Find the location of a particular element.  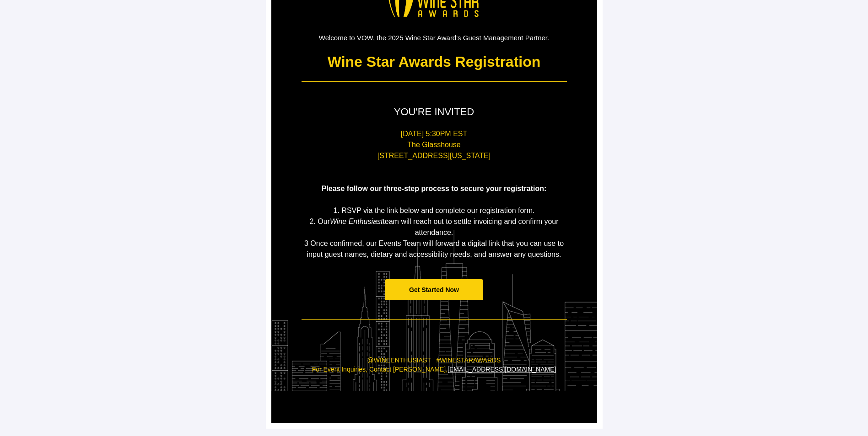

span: 3 Once confirmed, our Events Team will forward a digital link that you can use to input guest nam... is located at coordinates (434, 249).